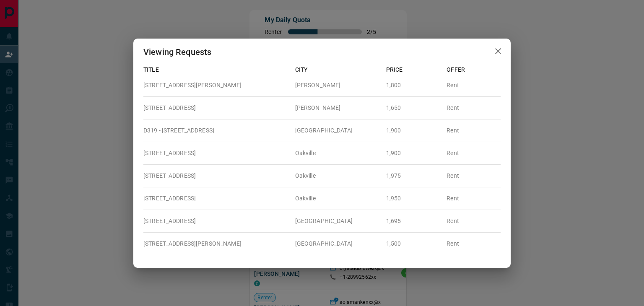  I want to click on p: 1,650, so click(413, 108).